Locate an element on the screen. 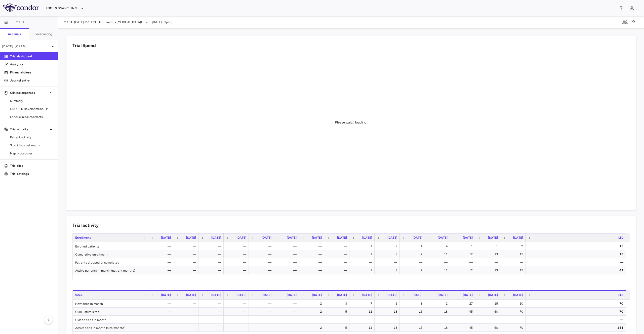 The image size is (644, 334). span: 2351 is located at coordinates (68, 22).